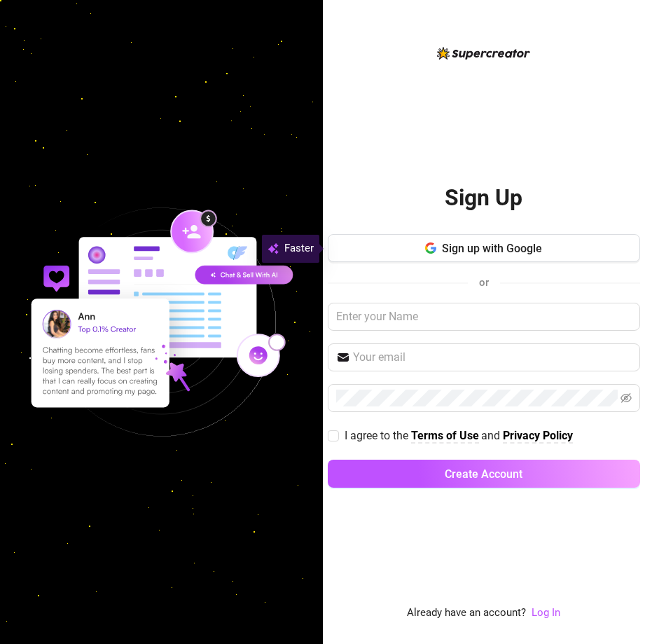 The height and width of the screenshot is (644, 645). Describe the element at coordinates (378, 435) in the screenshot. I see `span: I agree to the` at that location.